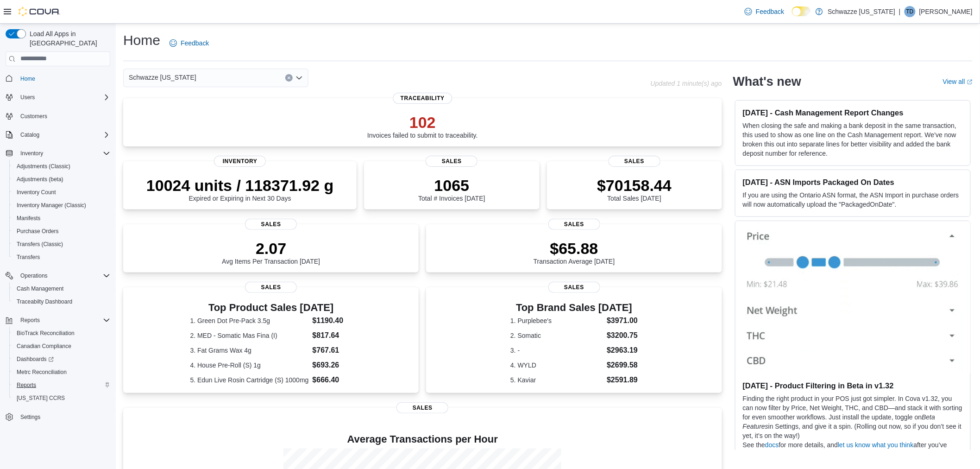 The height and width of the screenshot is (469, 980). Describe the element at coordinates (51, 205) in the screenshot. I see `a: Inventory Manager (Classic)` at that location.